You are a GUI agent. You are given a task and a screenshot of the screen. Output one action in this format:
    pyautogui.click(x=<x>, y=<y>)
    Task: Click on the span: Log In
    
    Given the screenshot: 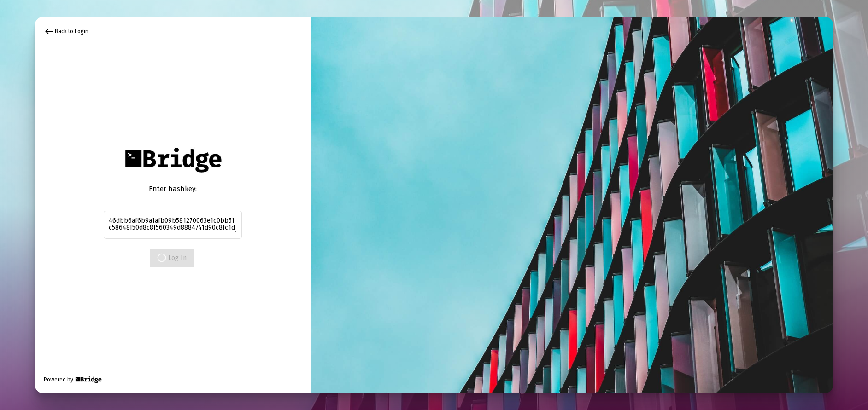 What is the action you would take?
    pyautogui.click(x=172, y=258)
    